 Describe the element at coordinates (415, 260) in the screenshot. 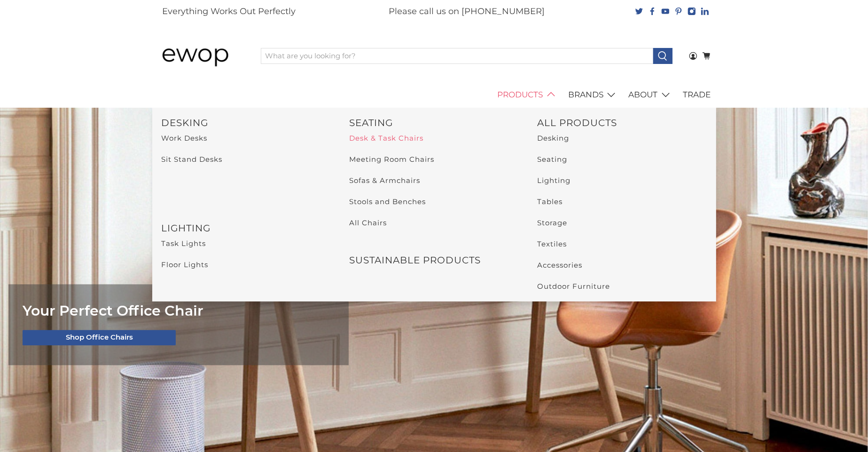

I see `a: SUSTAINABLE PRODUCTS` at that location.